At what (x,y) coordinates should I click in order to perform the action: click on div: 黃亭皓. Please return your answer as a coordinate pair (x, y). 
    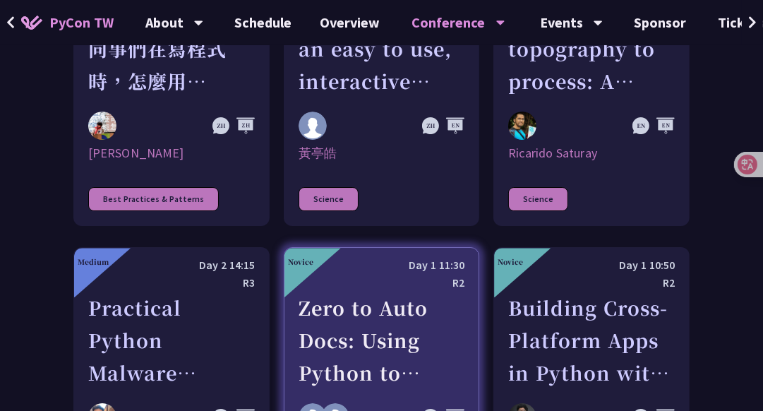
    Looking at the image, I should click on (382, 153).